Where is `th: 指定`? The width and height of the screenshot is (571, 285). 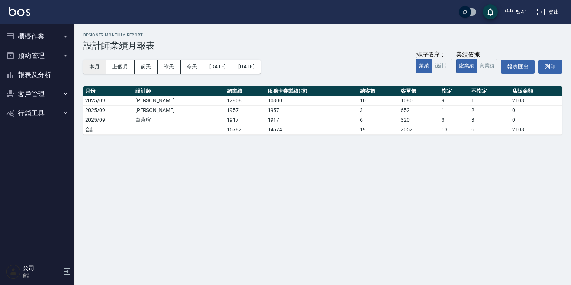
th: 指定 is located at coordinates (455, 91).